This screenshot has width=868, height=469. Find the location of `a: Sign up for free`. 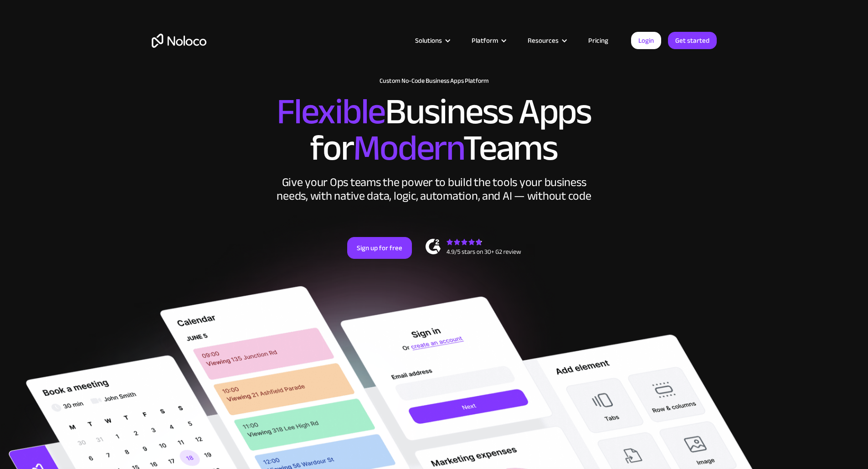

a: Sign up for free is located at coordinates (379, 248).